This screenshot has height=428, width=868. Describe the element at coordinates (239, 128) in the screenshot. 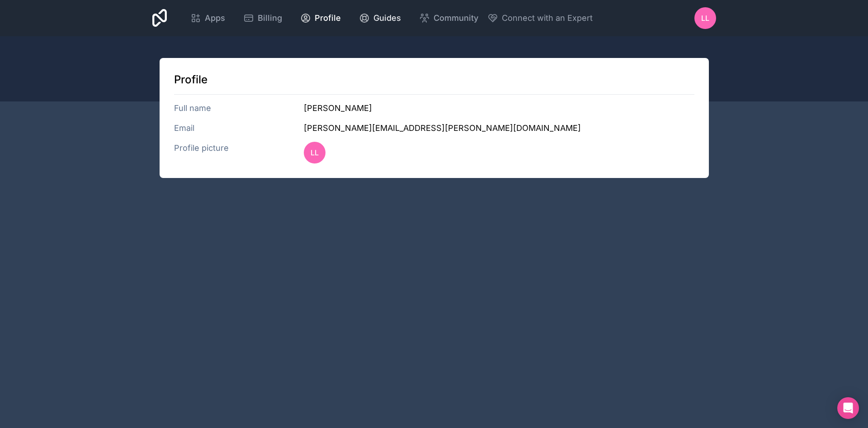

I see `h3: Email` at that location.